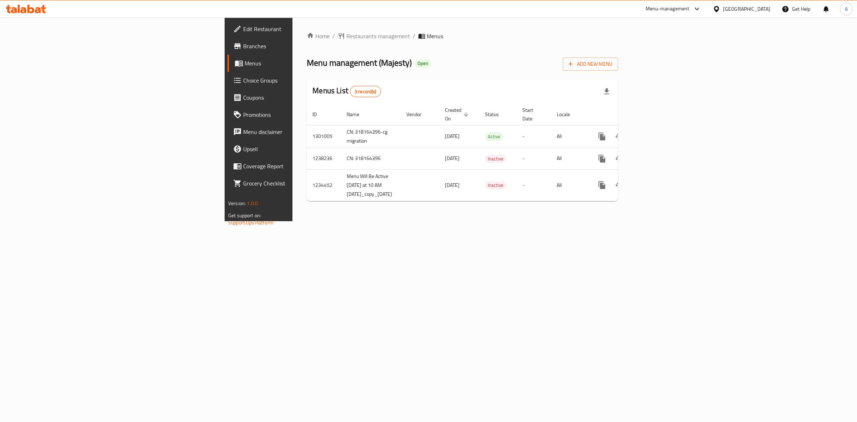  I want to click on a: Coverage Report, so click(297, 166).